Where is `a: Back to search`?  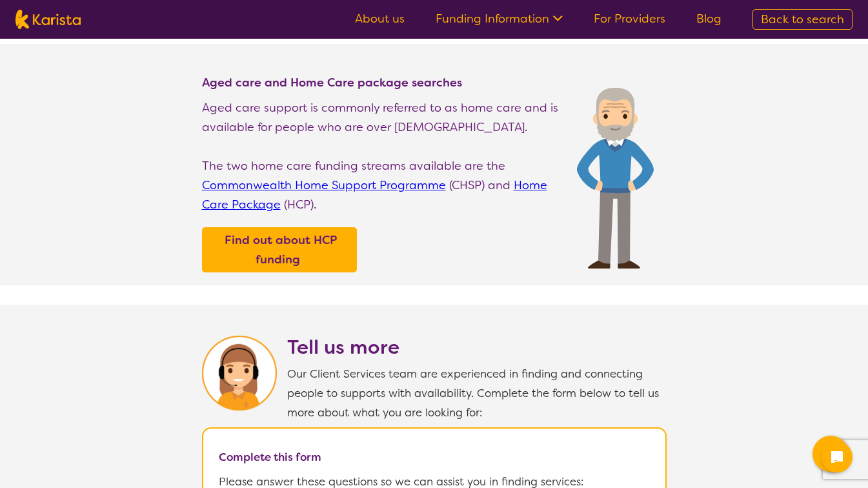
a: Back to search is located at coordinates (803, 19).